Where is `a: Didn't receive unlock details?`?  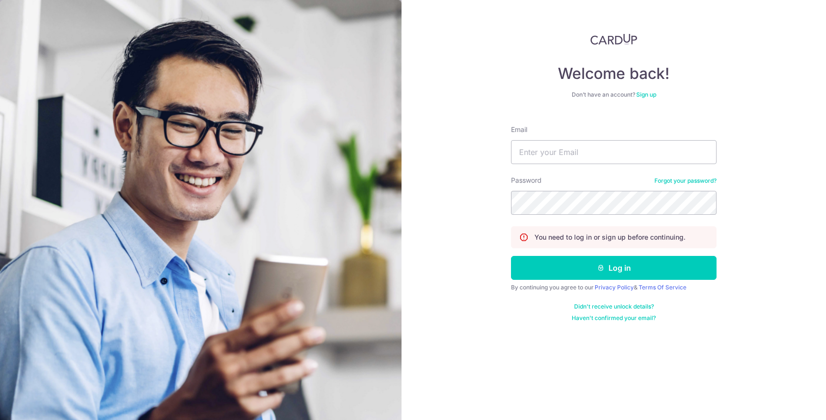 a: Didn't receive unlock details? is located at coordinates (614, 306).